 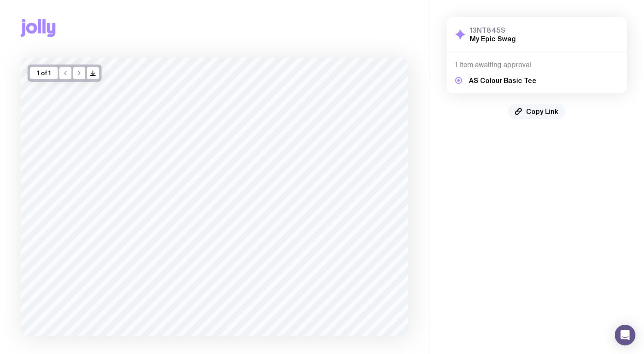 I want to click on h5: AS Colour Basic Tee, so click(x=502, y=80).